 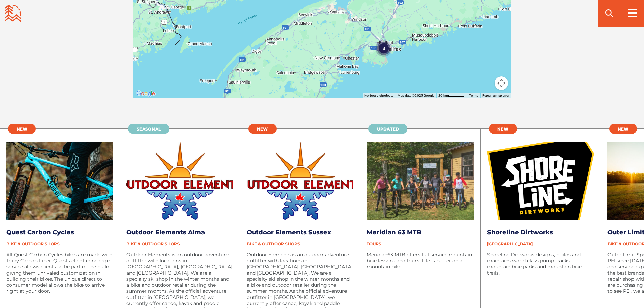 What do you see at coordinates (452, 96) in the screenshot?
I see `button: Map Scale: 20 km per 46 pixels` at bounding box center [452, 96].